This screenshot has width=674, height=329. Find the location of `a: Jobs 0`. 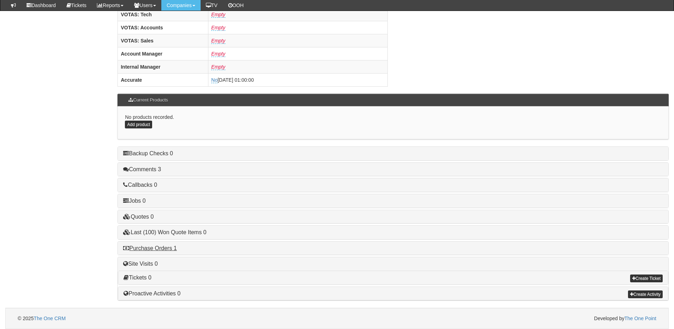

a: Jobs 0 is located at coordinates (134, 201).